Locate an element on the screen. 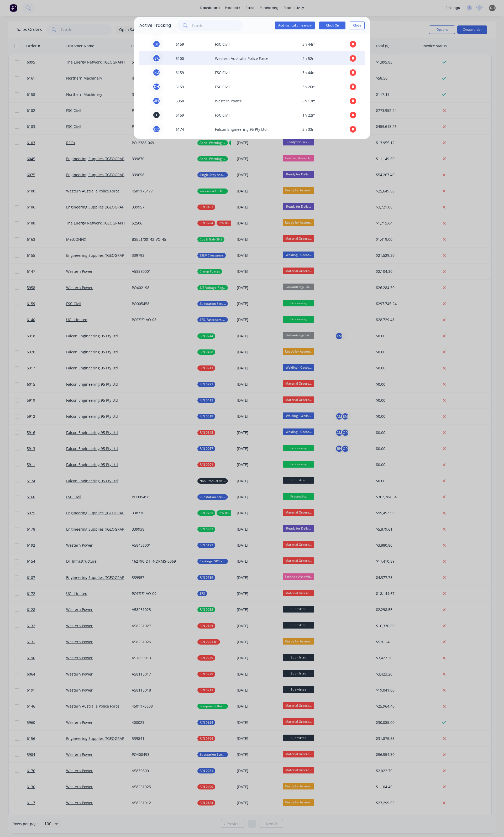 Image resolution: width=504 pixels, height=837 pixels. span: 0h 13m is located at coordinates (309, 101).